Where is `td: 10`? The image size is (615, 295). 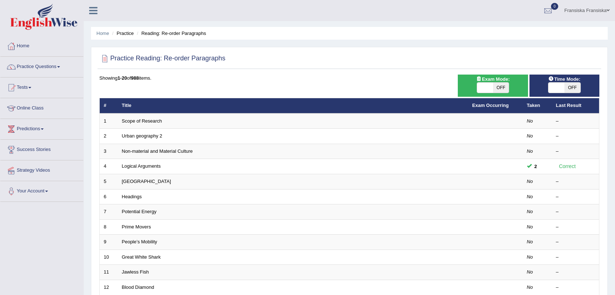
td: 10 is located at coordinates (109, 257).